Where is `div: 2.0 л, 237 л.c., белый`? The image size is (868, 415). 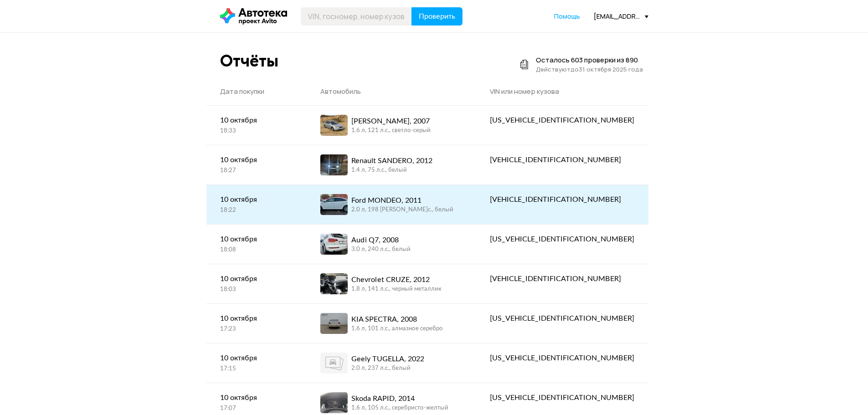
div: 2.0 л, 237 л.c., белый is located at coordinates (388, 369).